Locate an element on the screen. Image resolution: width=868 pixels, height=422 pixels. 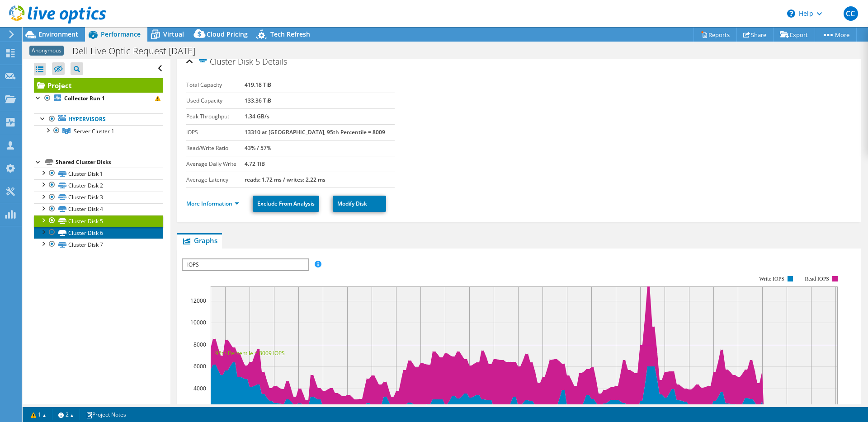
a: Cluster Disk 4 is located at coordinates (98, 209).